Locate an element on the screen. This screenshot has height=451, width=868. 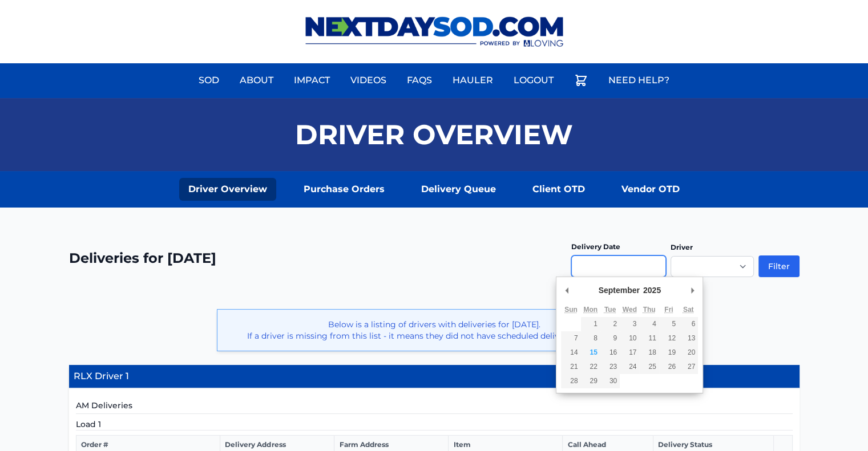
button: 19 is located at coordinates (669, 353).